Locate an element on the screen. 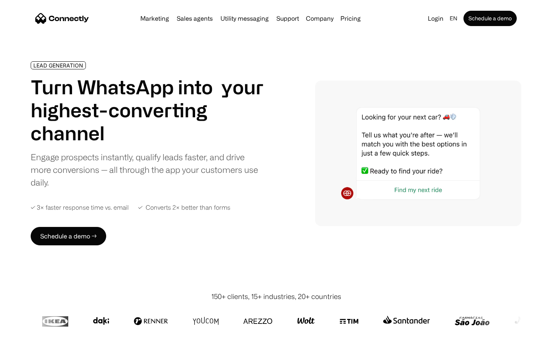 This screenshot has width=552, height=345. a: home is located at coordinates (62, 18).